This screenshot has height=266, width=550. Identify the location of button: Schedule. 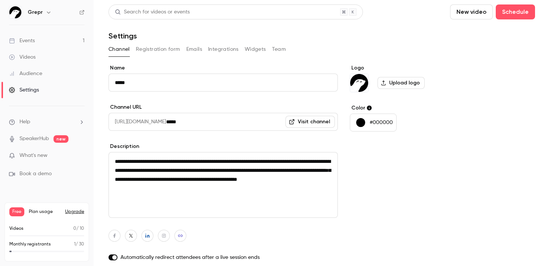
(515, 12).